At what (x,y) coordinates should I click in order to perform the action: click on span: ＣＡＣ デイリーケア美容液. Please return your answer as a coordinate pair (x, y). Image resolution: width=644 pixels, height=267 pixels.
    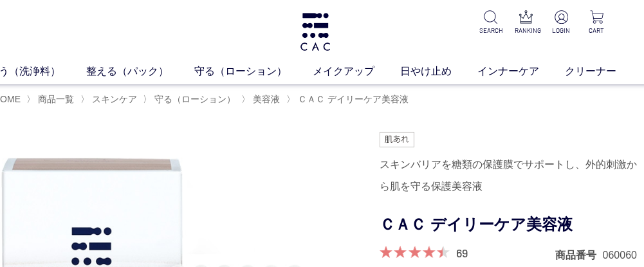
    Looking at the image, I should click on (353, 99).